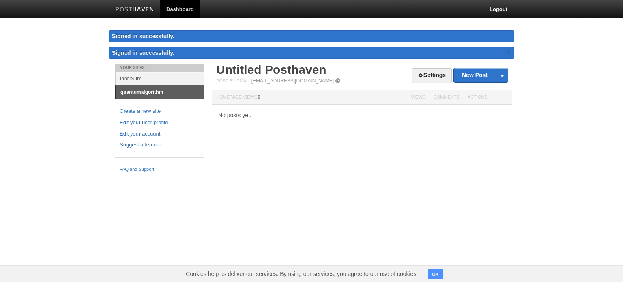  Describe the element at coordinates (159, 68) in the screenshot. I see `li: Your Sites` at that location.